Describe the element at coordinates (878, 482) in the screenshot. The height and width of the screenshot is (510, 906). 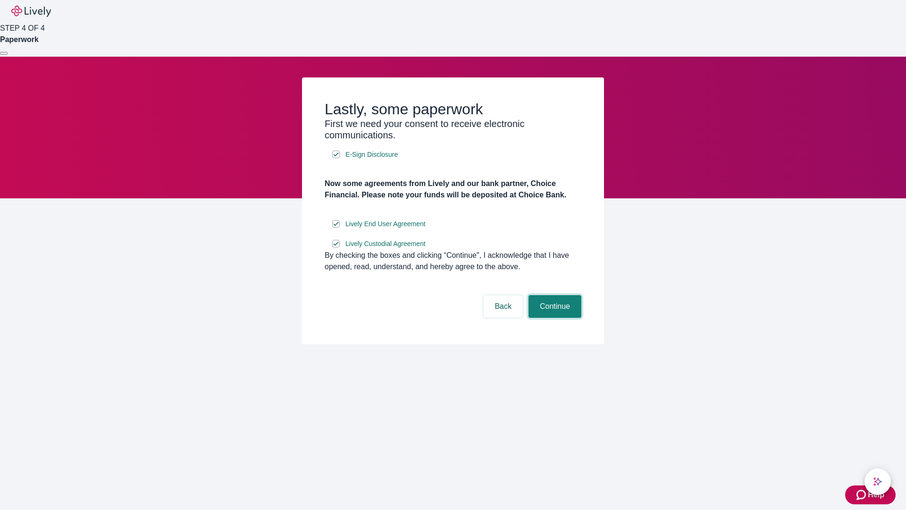
I see `button: chat` at that location.